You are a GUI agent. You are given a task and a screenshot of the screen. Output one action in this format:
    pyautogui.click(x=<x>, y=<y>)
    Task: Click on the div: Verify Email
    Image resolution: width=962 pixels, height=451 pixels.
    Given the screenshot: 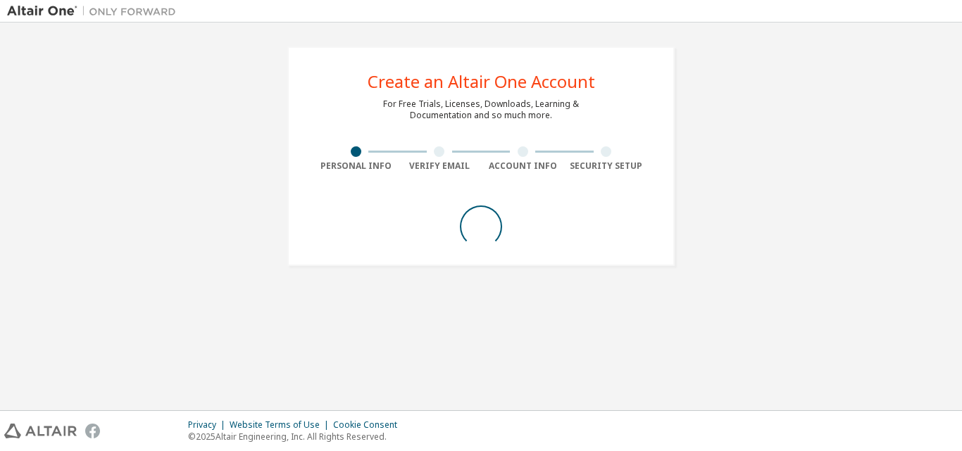 What is the action you would take?
    pyautogui.click(x=440, y=166)
    